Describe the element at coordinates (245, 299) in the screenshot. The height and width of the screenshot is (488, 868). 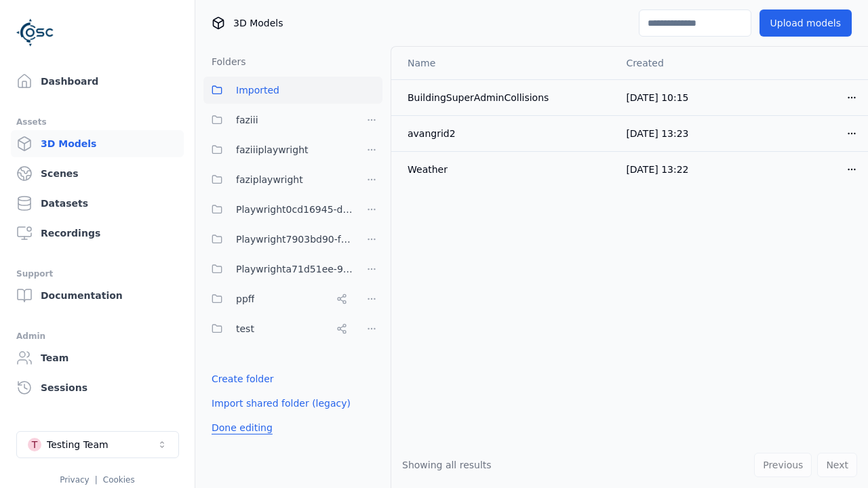
I see `span: ppff` at that location.